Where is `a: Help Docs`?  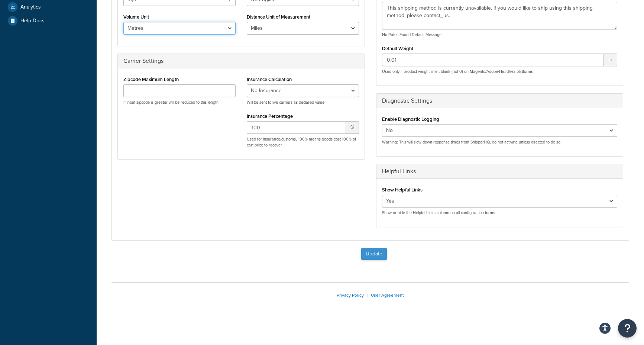 a: Help Docs is located at coordinates (48, 21).